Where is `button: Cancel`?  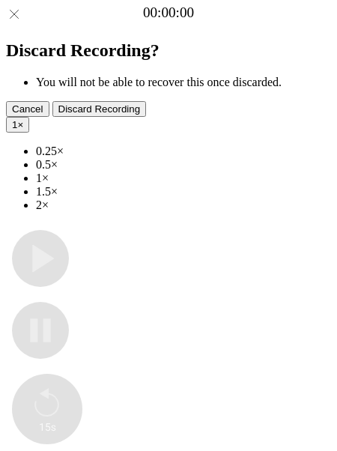 button: Cancel is located at coordinates (28, 109).